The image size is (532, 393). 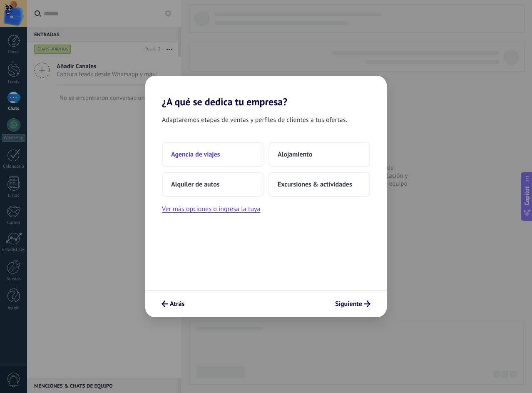 What do you see at coordinates (266, 91) in the screenshot?
I see `h2: ¿A qué se dedica tu empresa?` at bounding box center [266, 91].